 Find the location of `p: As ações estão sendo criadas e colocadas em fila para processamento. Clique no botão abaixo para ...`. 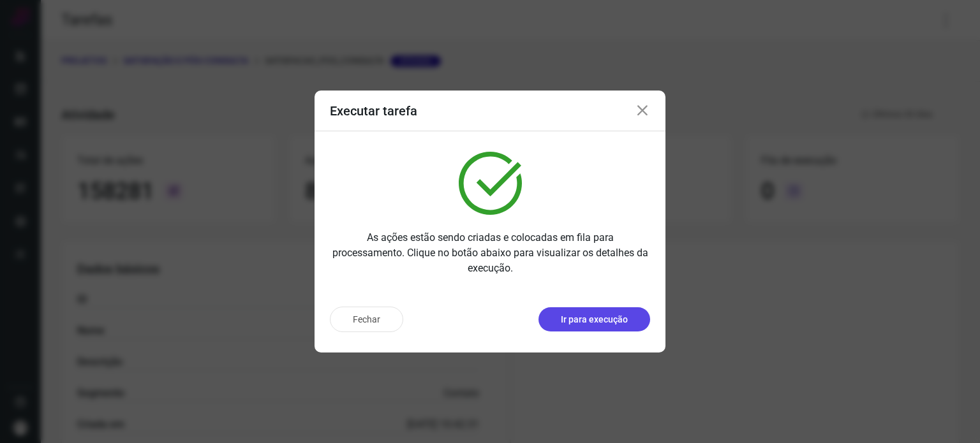

p: As ações estão sendo criadas e colocadas em fila para processamento. Clique no botão abaixo para ... is located at coordinates (490, 253).